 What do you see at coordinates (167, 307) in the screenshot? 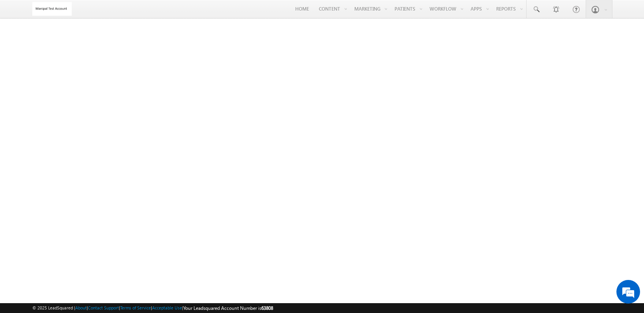
I see `a: Acceptable Use` at bounding box center [167, 307].